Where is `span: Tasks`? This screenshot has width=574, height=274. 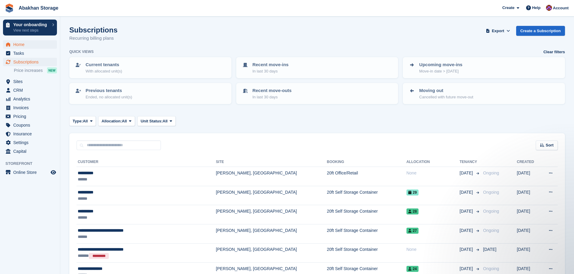
span: Tasks is located at coordinates (31, 53).